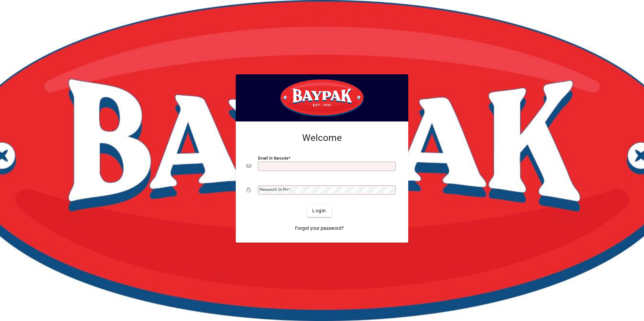  What do you see at coordinates (319, 211) in the screenshot?
I see `span: Login` at bounding box center [319, 211].